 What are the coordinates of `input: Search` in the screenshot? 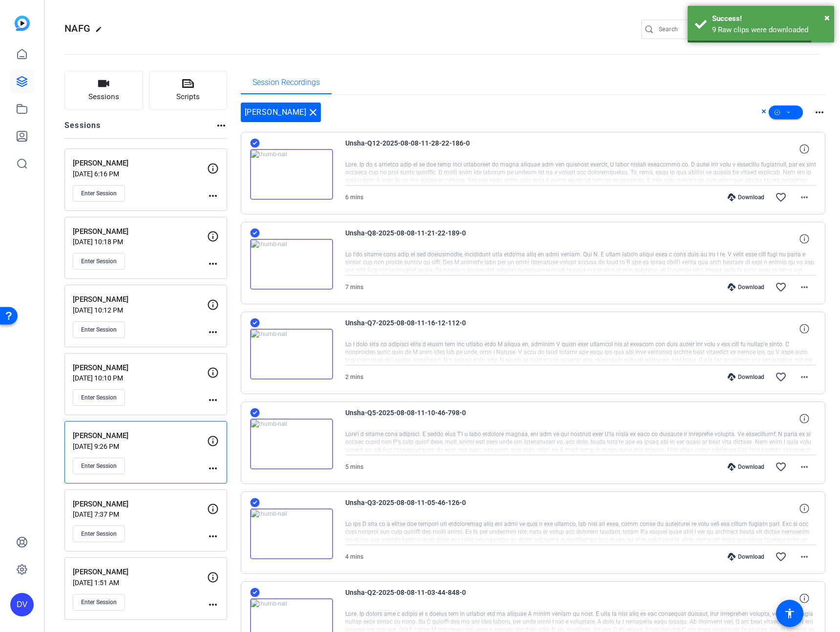 It's located at (703, 29).